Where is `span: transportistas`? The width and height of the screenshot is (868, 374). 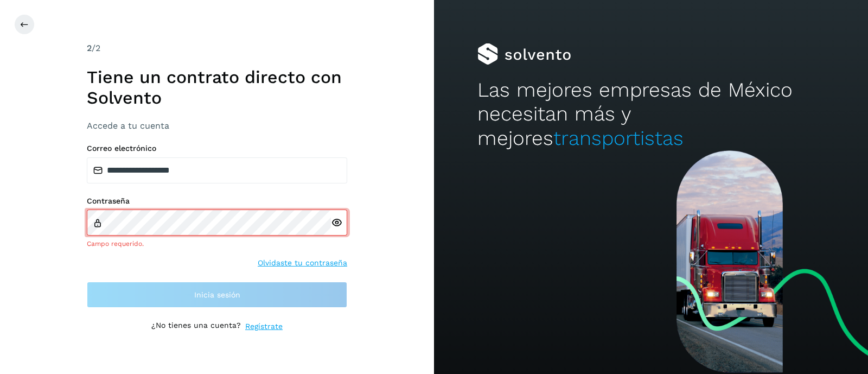 span: transportistas is located at coordinates (618, 138).